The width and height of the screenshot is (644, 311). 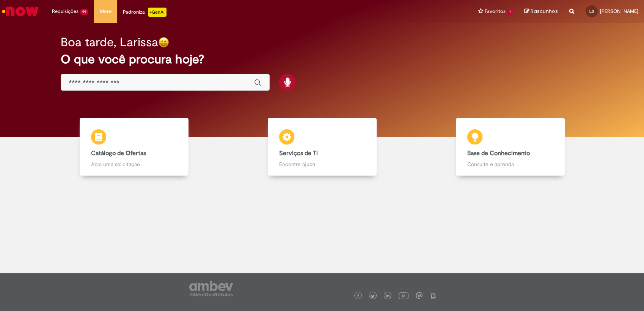 I want to click on span: 1, so click(x=510, y=12).